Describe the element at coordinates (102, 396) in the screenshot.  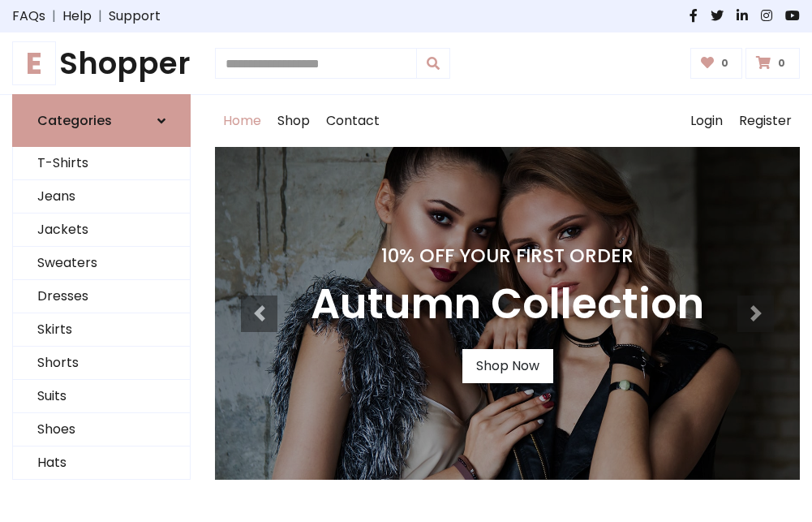
I see `a: Suits` at that location.